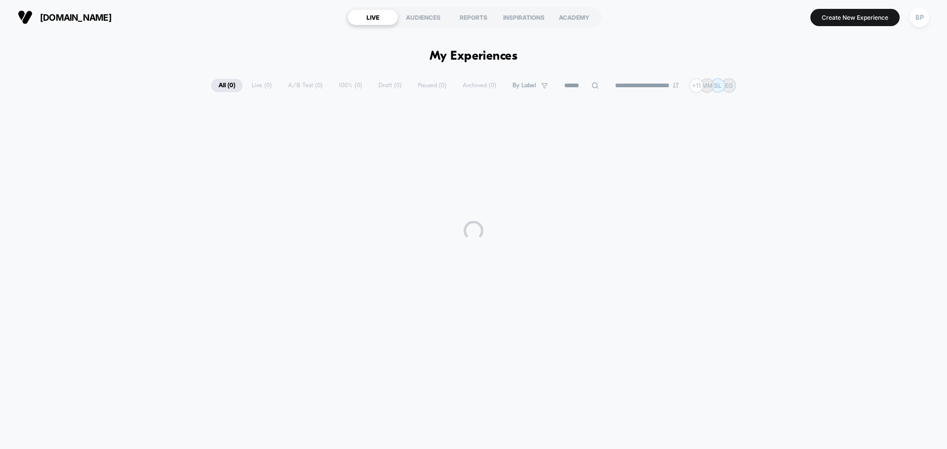  What do you see at coordinates (25, 17) in the screenshot?
I see `img: Visually logo` at bounding box center [25, 17].